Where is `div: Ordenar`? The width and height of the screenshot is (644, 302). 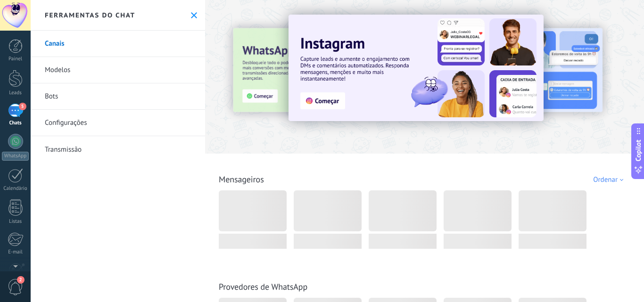 div: Ordenar is located at coordinates (610, 179).